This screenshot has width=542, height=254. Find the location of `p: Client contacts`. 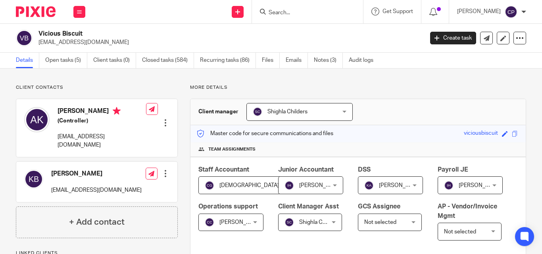

p: Client contacts is located at coordinates (97, 88).